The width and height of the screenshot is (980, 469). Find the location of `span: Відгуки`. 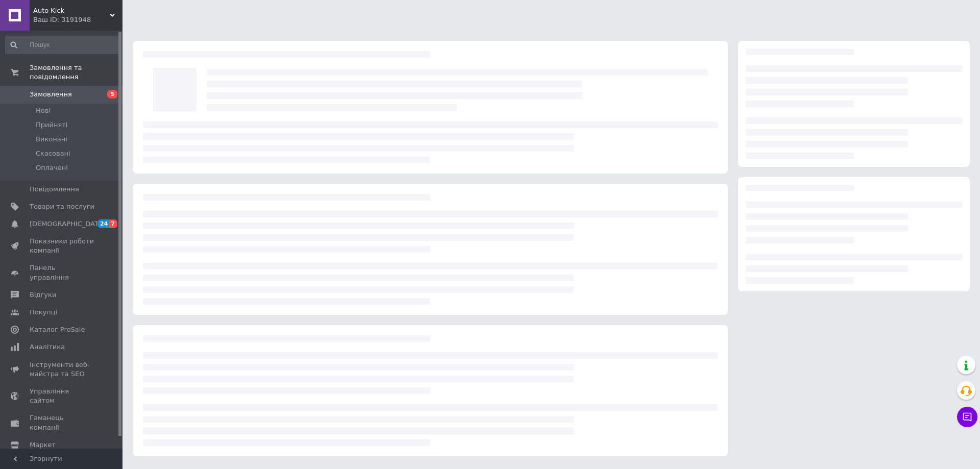

span: Відгуки is located at coordinates (43, 295).